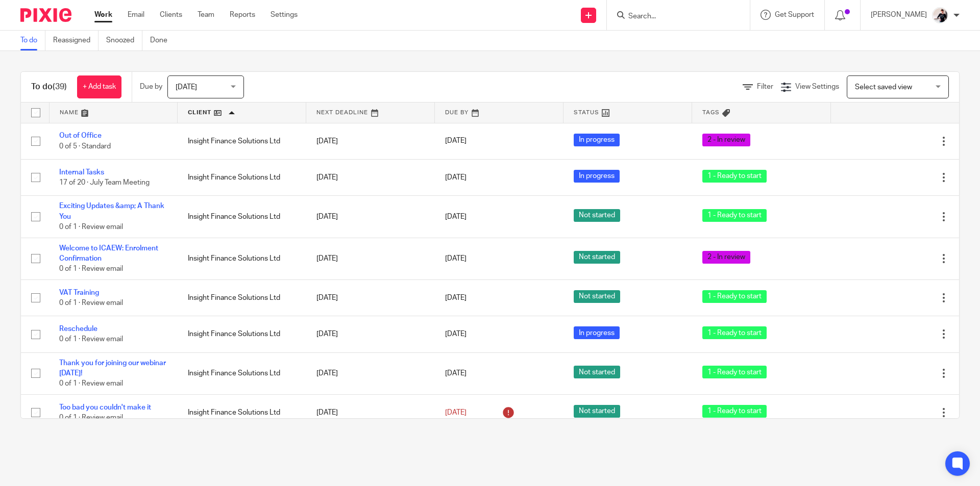  Describe the element at coordinates (817, 87) in the screenshot. I see `span: View Settings` at that location.